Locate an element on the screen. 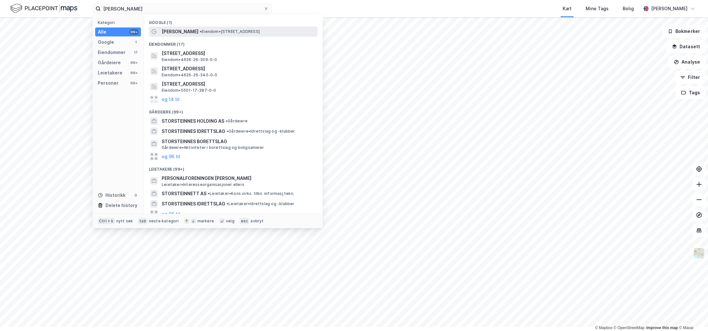 This screenshot has height=331, width=708. div: Google is located at coordinates (106, 42).